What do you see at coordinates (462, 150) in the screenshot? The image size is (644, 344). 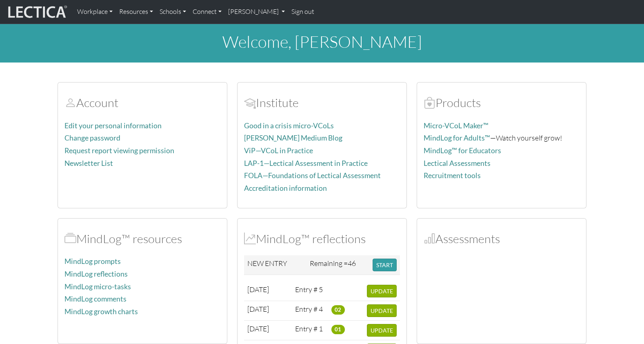 I see `a: MindLog™ for Educators` at bounding box center [462, 150].